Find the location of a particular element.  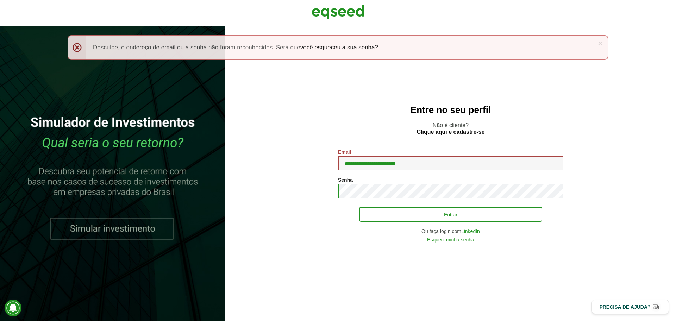

label: Senha is located at coordinates (345, 180).